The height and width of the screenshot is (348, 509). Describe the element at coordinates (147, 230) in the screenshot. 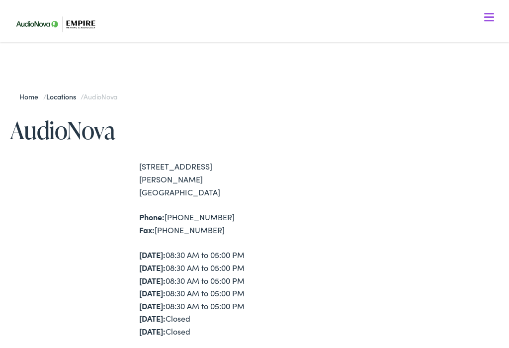

I see `strong: Fax:` at that location.